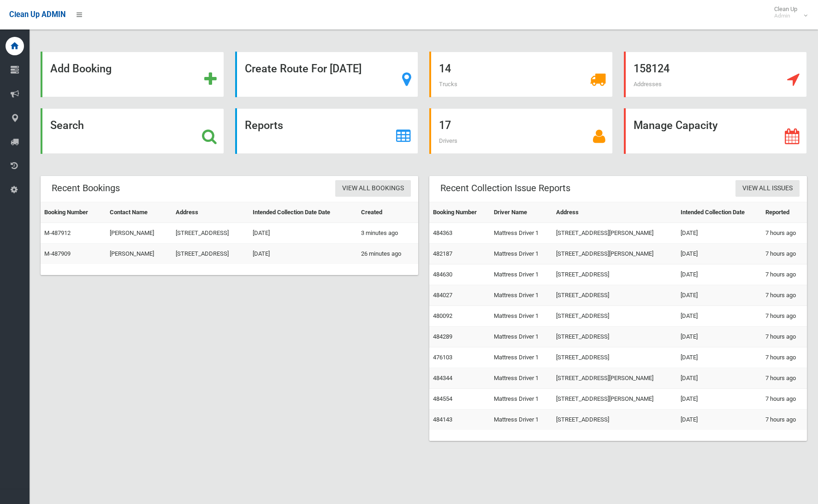 The image size is (818, 504). Describe the element at coordinates (521, 74) in the screenshot. I see `a: 14 Trucks` at that location.